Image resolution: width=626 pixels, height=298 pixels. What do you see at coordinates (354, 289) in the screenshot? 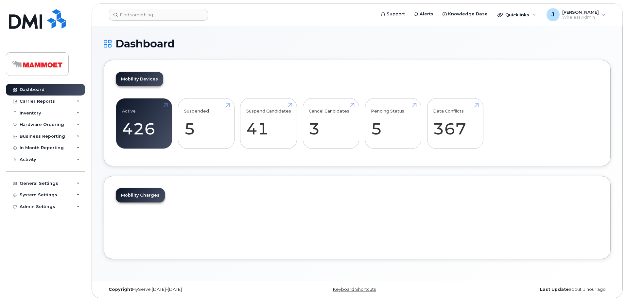
I see `a: Keyboard Shortcuts` at bounding box center [354, 289].